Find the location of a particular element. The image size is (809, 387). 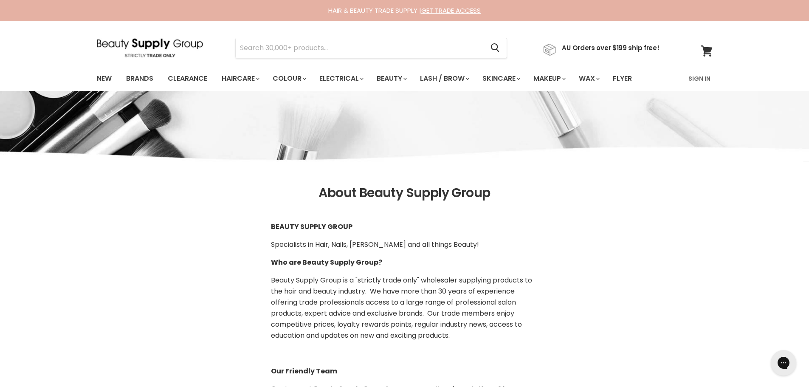

a: Clearance is located at coordinates (187, 79).